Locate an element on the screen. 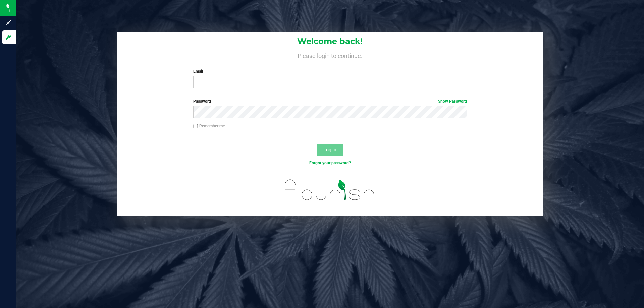 This screenshot has width=644, height=308. inline-svg: Log in is located at coordinates (9, 37).